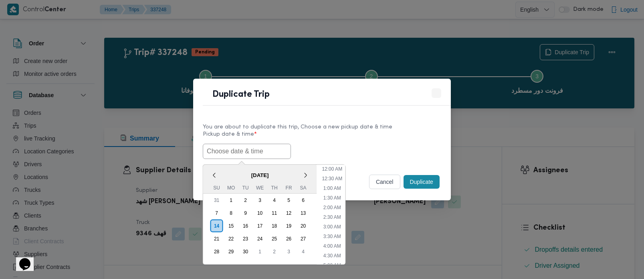  I want to click on input: Choose date & time, so click(247, 151).